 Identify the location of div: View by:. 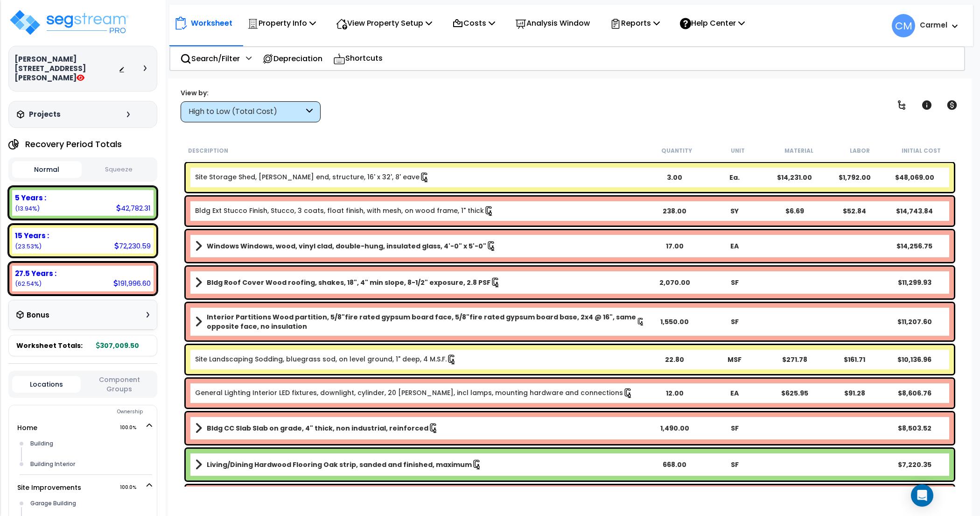
(251, 93).